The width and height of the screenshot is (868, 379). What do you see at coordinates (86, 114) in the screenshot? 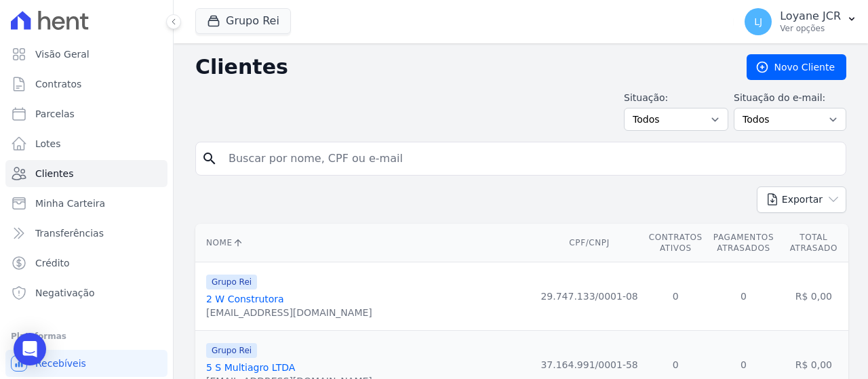
I see `a: Parcelas` at bounding box center [86, 114].